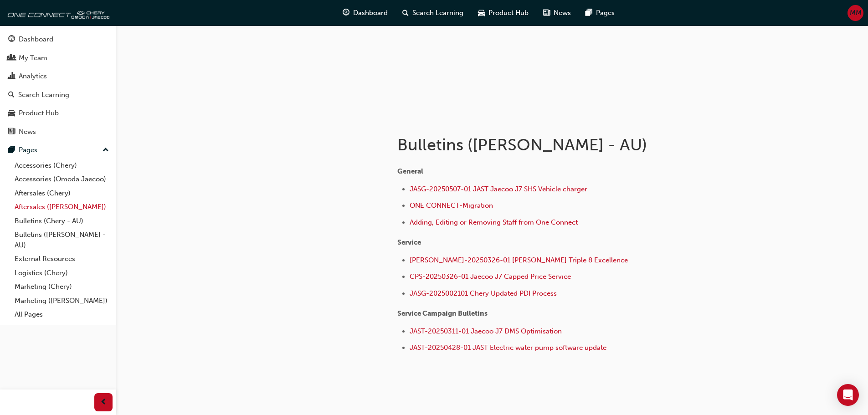  I want to click on div: Dashboard, so click(36, 39).